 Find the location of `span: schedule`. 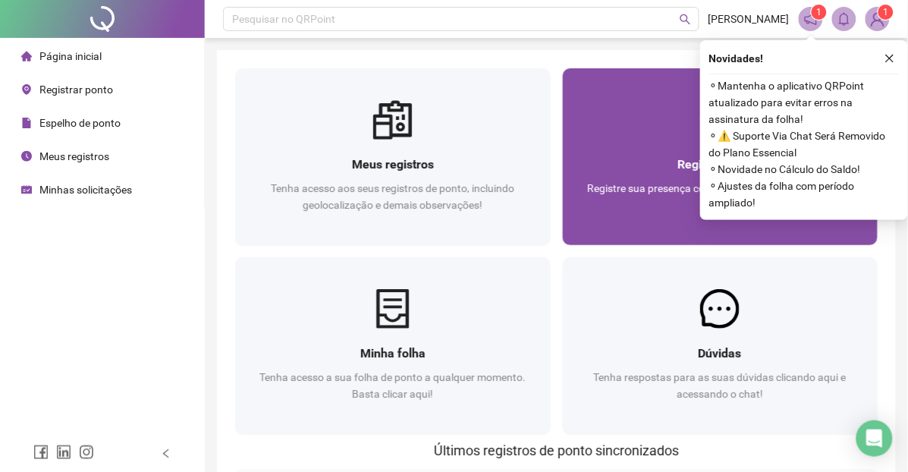

span: schedule is located at coordinates (27, 190).